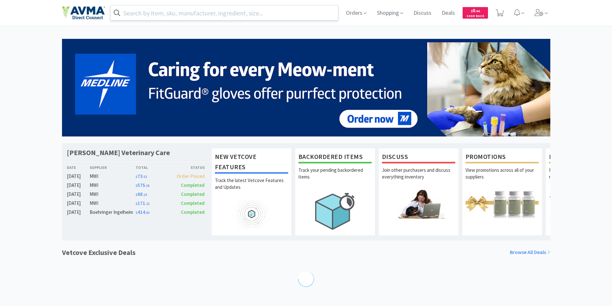  I want to click on span: 171, so click(142, 203).